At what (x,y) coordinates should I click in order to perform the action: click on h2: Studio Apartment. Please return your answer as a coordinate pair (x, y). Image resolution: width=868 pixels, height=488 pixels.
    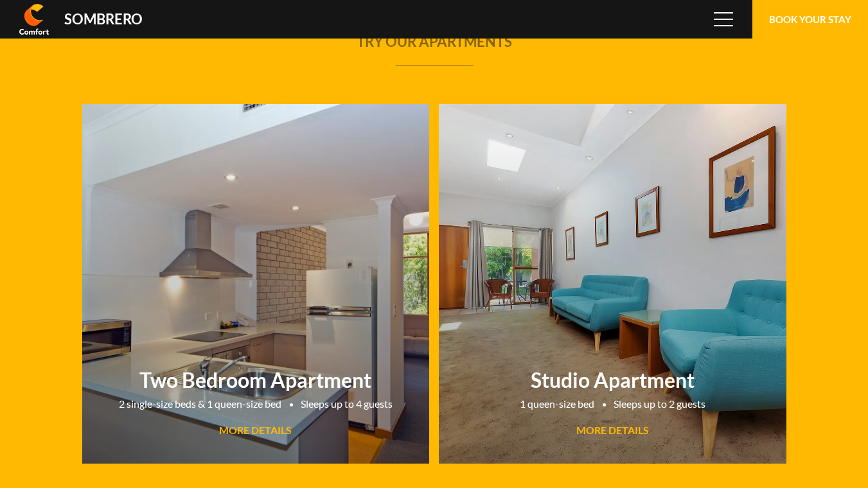
    Looking at the image, I should click on (612, 380).